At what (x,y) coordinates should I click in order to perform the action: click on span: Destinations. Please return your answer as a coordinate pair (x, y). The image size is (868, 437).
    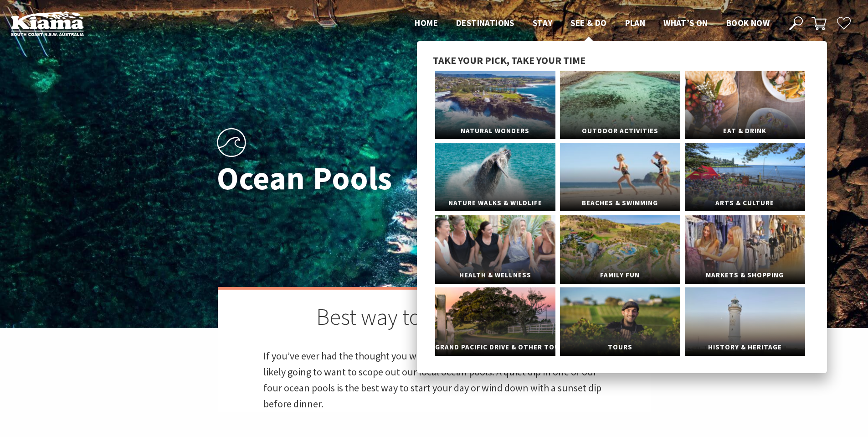
    Looking at the image, I should click on (485, 23).